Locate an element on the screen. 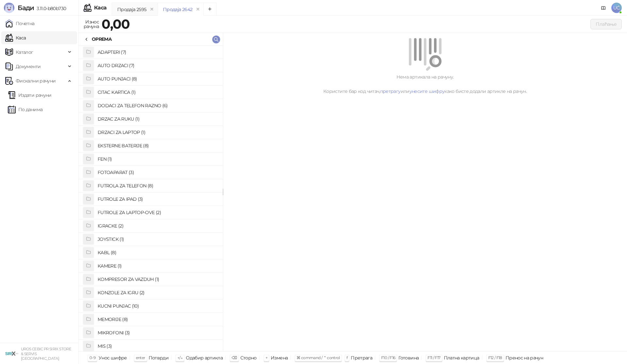 The width and height of the screenshot is (627, 364). h4: DRZAC ZA RUKU (1) is located at coordinates (157, 119).